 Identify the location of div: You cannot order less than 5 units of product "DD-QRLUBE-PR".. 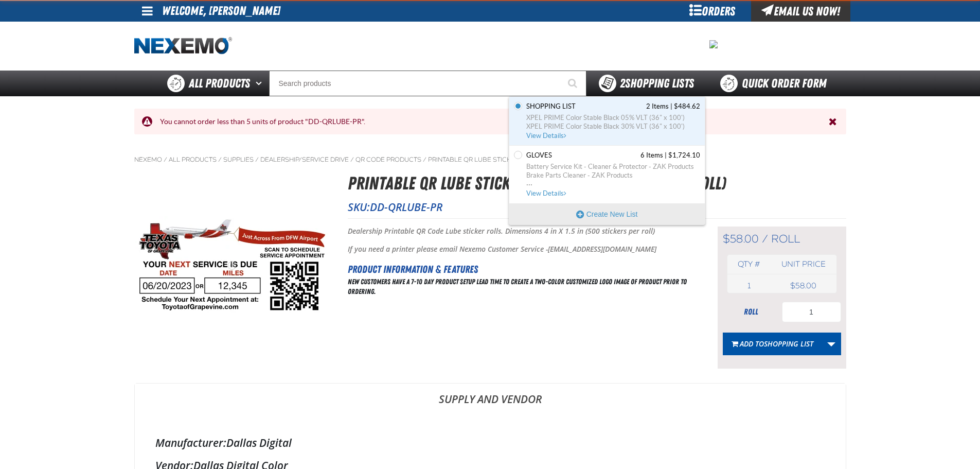
(491, 121).